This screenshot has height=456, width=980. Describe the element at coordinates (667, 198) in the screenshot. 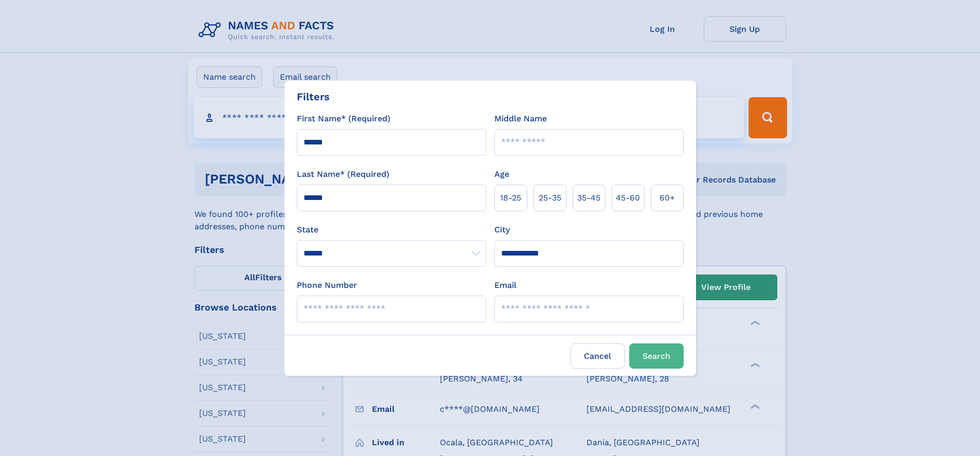

I see `span: 60+` at that location.